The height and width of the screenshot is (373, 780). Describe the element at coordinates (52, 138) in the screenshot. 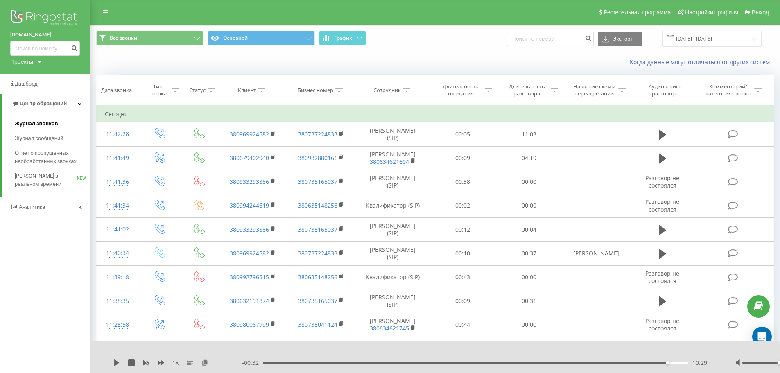

I see `a: Журнал сообщений` at that location.